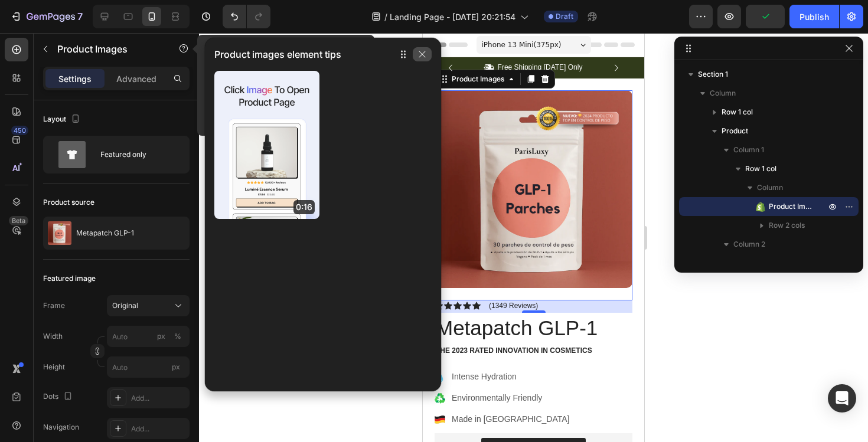  Describe the element at coordinates (60, 233) in the screenshot. I see `img: product feature img` at that location.